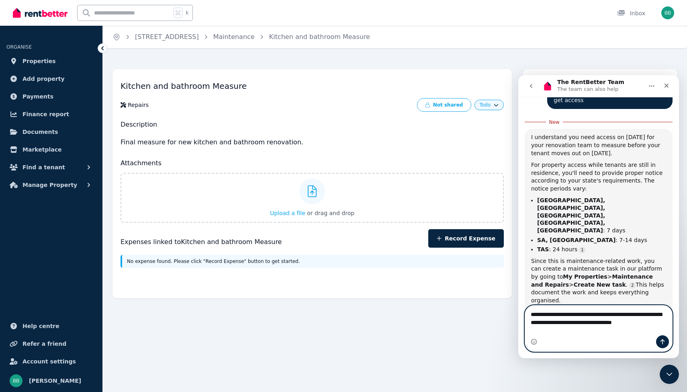 The height and width of the screenshot is (392, 687). I want to click on a: Kitchen and bathroom Measure, so click(319, 37).